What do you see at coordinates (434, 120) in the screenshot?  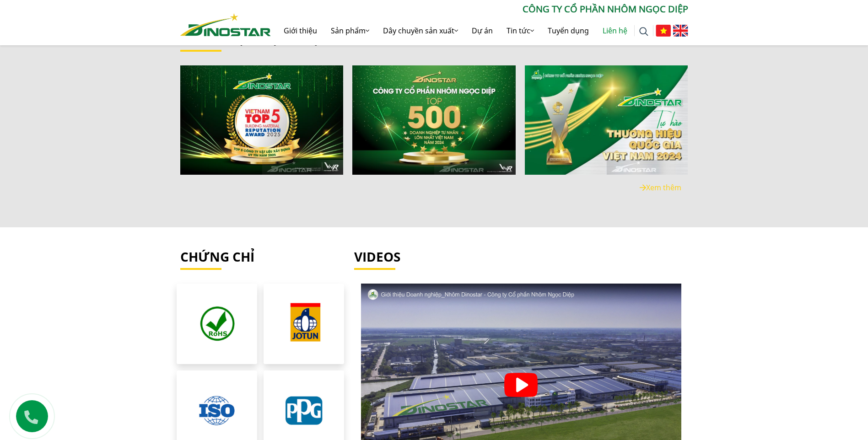 I see `img: Nhôm DINOSTAR vững vàng vị thế Top 500 doanh nghiệp lớn nhất Việt Nam 3 năm liên tiếp` at bounding box center [434, 120].